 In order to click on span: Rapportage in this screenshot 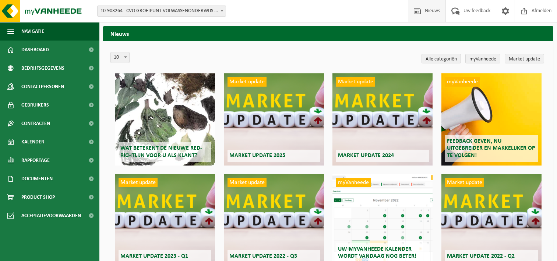, I will do `click(35, 160)`.